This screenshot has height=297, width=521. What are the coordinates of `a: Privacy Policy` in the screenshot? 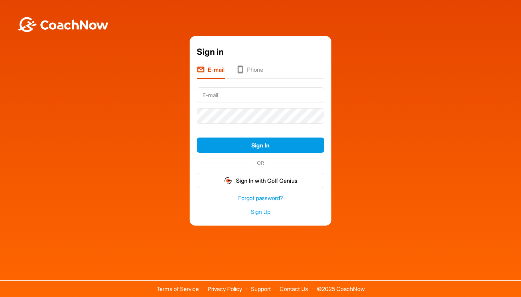 It's located at (225, 289).